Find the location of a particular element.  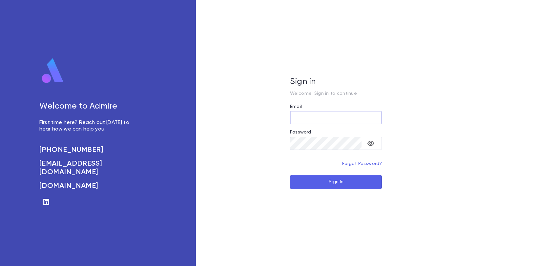

h5: Welcome to Admire is located at coordinates (88, 107).